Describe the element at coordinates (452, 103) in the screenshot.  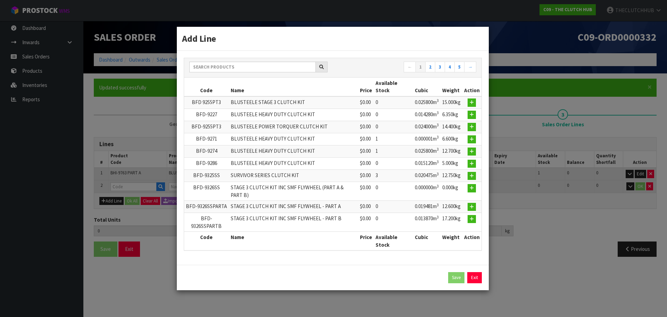
I see `td: 15.000kg` at that location.